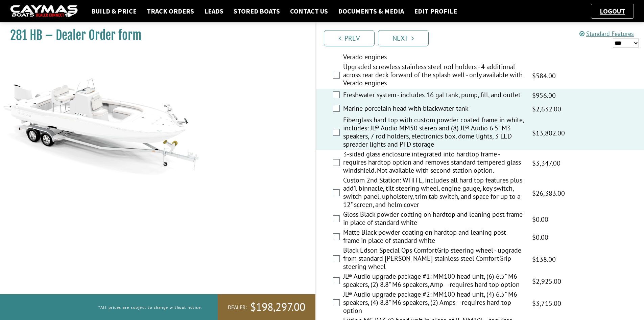 Image resolution: width=644 pixels, height=320 pixels. I want to click on span: $13,802.00, so click(548, 133).